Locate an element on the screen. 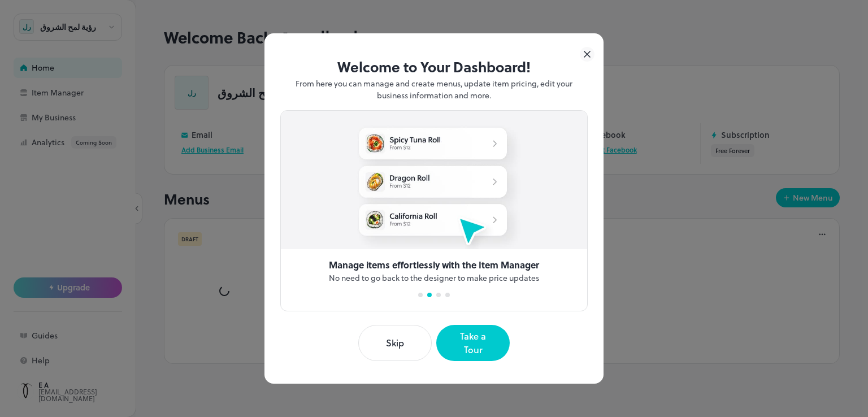 The width and height of the screenshot is (868, 417). p: Welcome to Your Dashboard! is located at coordinates (434, 66).